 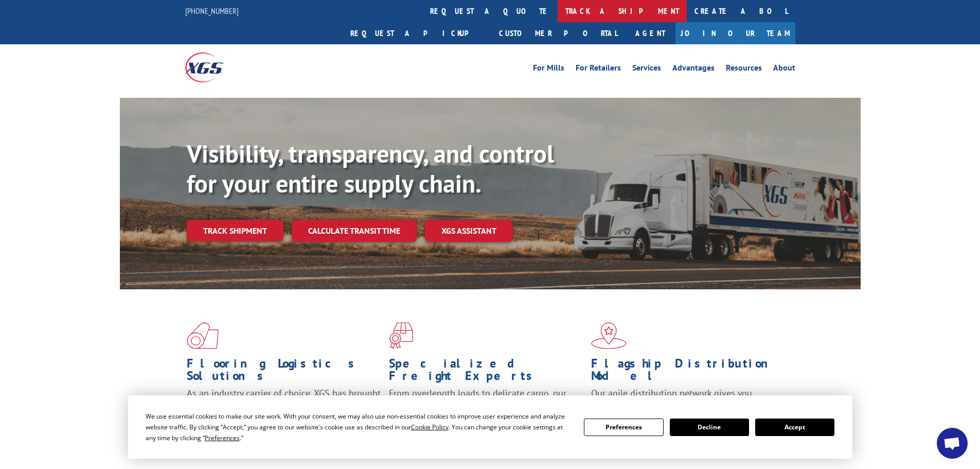 What do you see at coordinates (686, 399) in the screenshot?
I see `span: Our agile distribution network gives you nationwide inventory management on demand.` at bounding box center [686, 399].